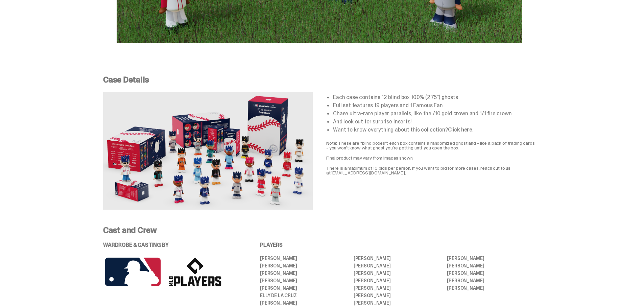 This screenshot has width=644, height=308. I want to click on a: Click here, so click(460, 129).